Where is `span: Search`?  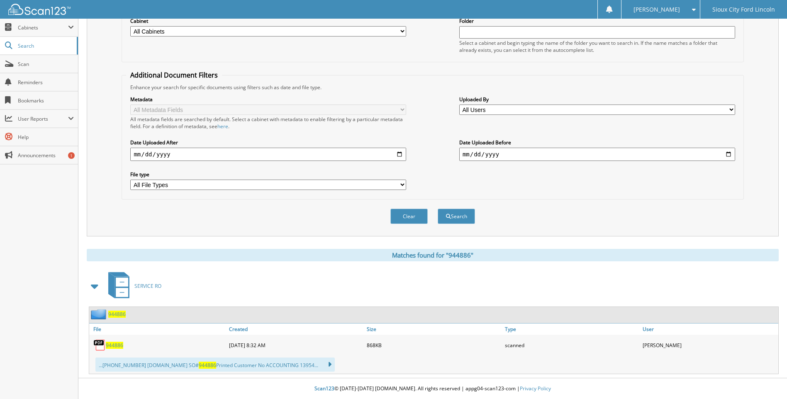 span: Search is located at coordinates (45, 46).